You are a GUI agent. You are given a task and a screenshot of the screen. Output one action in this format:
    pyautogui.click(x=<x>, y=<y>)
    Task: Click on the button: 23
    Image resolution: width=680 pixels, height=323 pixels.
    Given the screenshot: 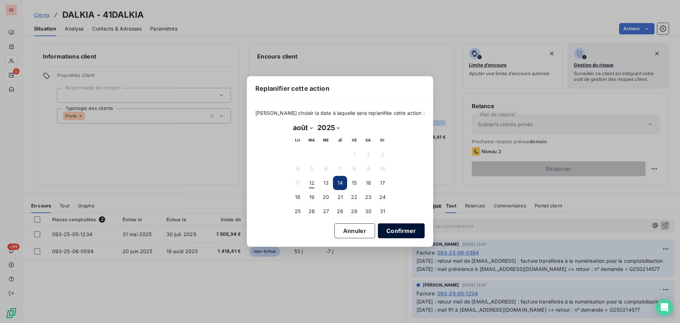 What is the action you would take?
    pyautogui.click(x=368, y=197)
    